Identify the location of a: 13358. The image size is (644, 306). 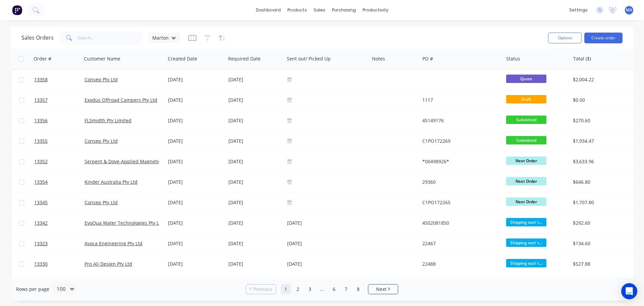
(59, 79).